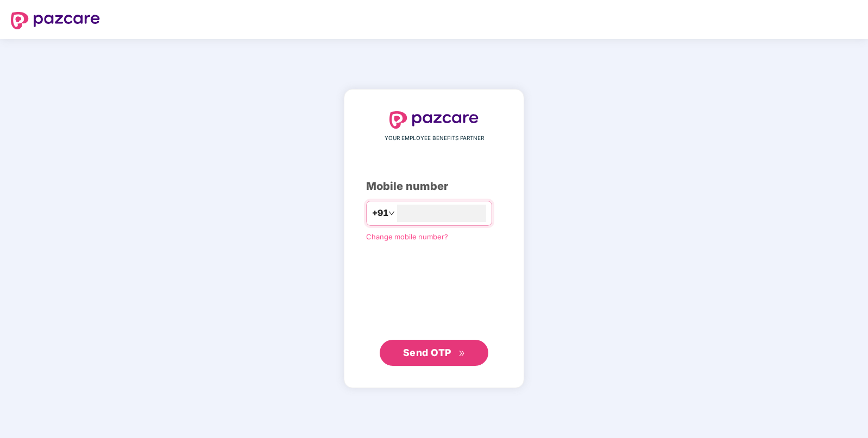 This screenshot has height=438, width=868. Describe the element at coordinates (434, 139) in the screenshot. I see `span: YOUR EMPLOYEE BENEFITS PARTNER` at that location.